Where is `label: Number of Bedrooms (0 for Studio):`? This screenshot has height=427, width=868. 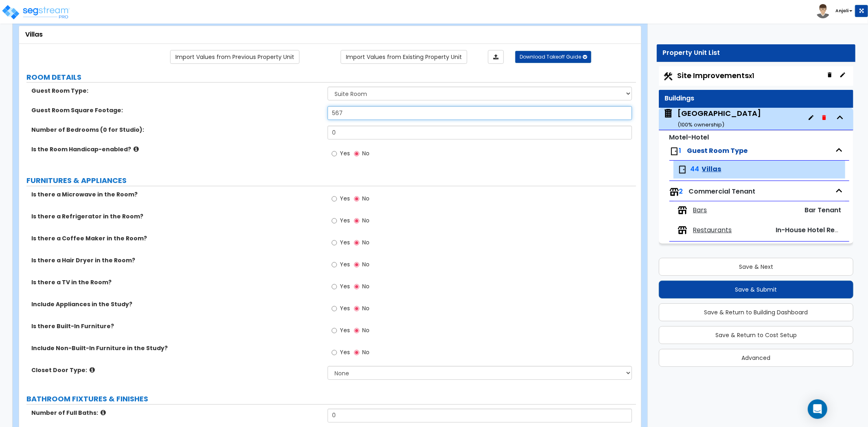
label: Number of Bedrooms (0 for Studio): is located at coordinates (176, 130).